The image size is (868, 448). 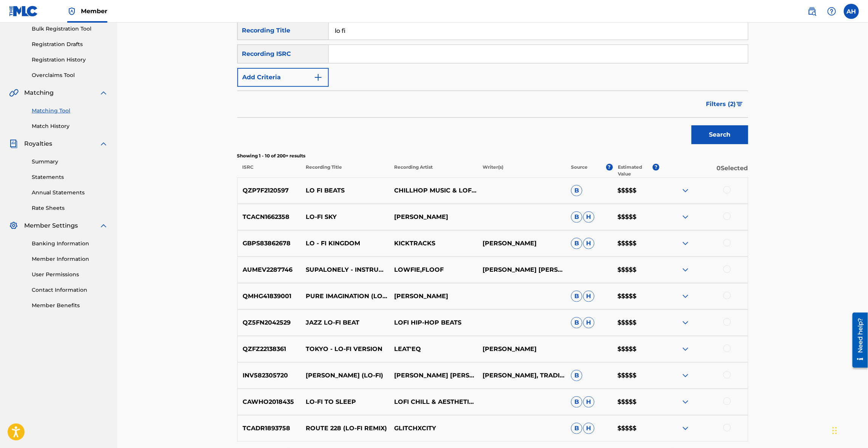 What do you see at coordinates (345, 323) in the screenshot?
I see `p: JAZZ LO-FI BEAT` at bounding box center [345, 323].